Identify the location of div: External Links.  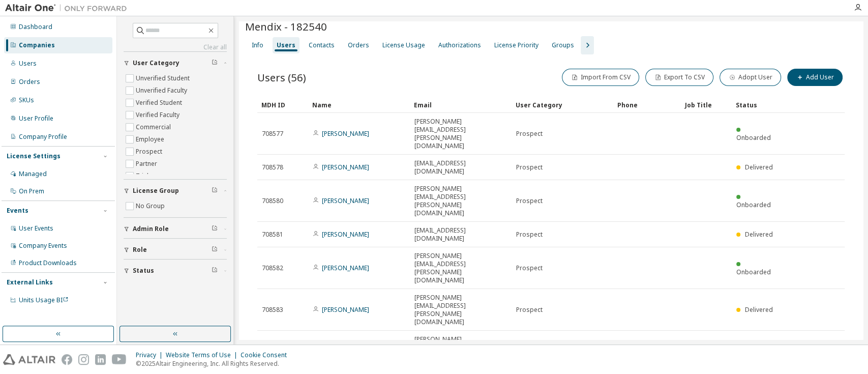
(30, 282).